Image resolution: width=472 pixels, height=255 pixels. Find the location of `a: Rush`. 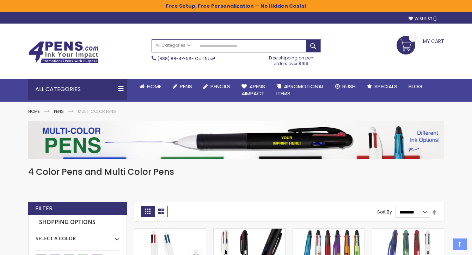

a: Rush is located at coordinates (345, 87).